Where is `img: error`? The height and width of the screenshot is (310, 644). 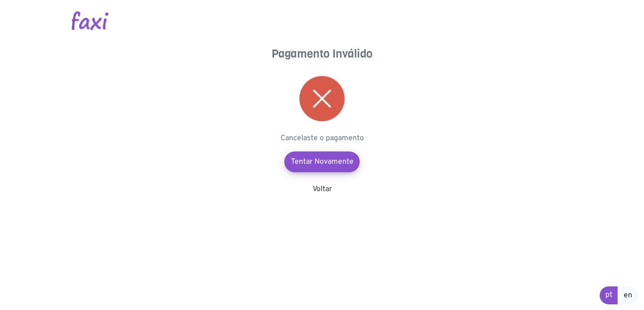 img: error is located at coordinates (322, 98).